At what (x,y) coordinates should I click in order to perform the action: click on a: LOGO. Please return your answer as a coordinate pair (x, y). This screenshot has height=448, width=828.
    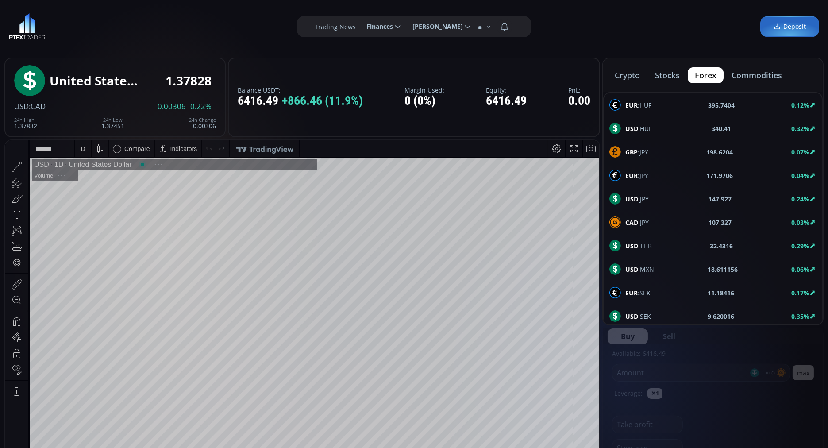
    Looking at the image, I should click on (27, 27).